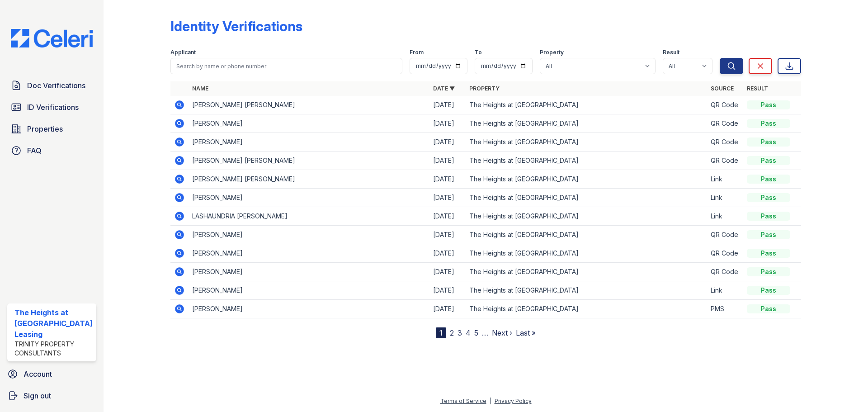  I want to click on a: FAQ, so click(51, 150).